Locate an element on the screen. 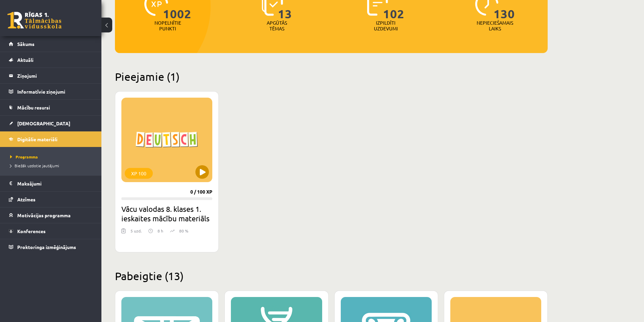 The image size is (644, 322). span: Sākums is located at coordinates (26, 44).